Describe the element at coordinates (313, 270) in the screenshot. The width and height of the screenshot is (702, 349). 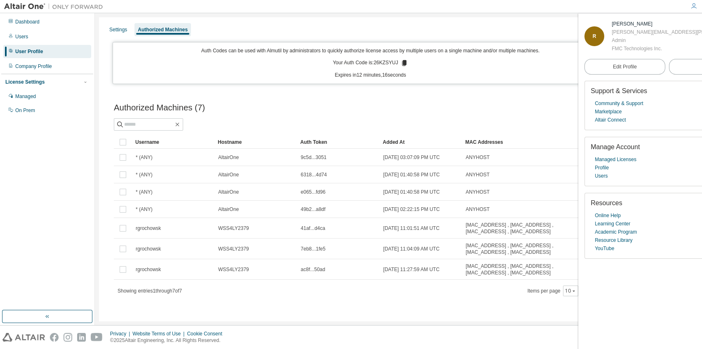
I see `span: ac8f...50ad` at that location.